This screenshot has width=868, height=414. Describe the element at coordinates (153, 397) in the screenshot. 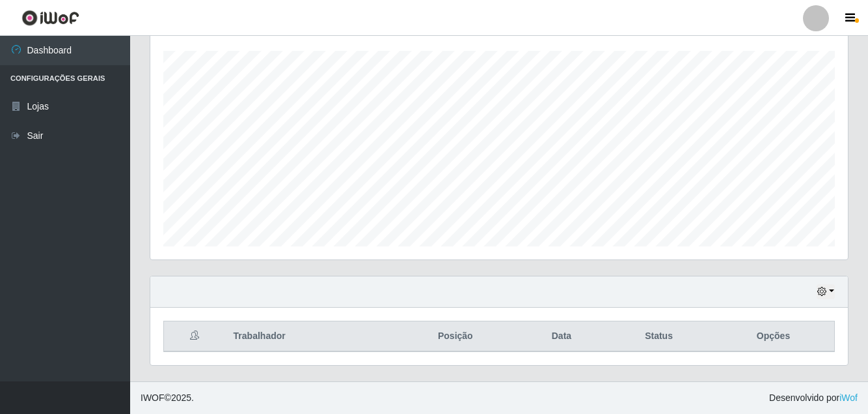

I see `span: IWOF` at that location.